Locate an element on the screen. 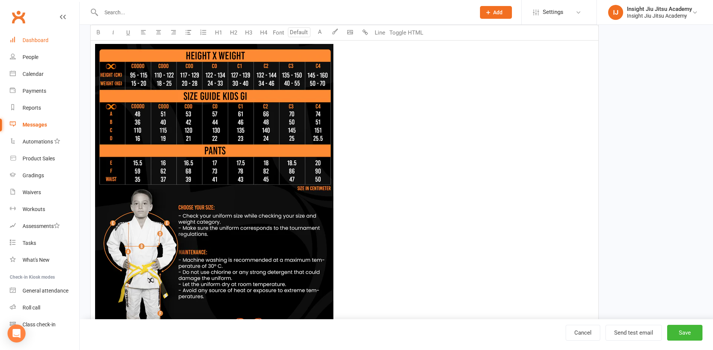  a: Workouts is located at coordinates (44, 209).